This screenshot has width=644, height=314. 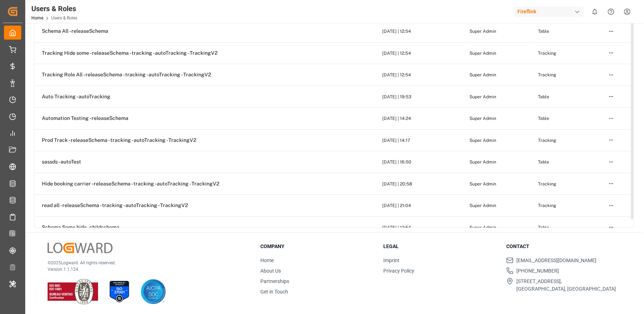 I want to click on h3: Contact, so click(x=563, y=246).